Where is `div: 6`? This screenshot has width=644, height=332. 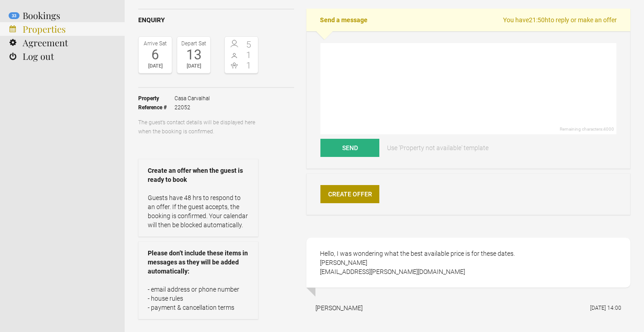 div: 6 is located at coordinates (155, 55).